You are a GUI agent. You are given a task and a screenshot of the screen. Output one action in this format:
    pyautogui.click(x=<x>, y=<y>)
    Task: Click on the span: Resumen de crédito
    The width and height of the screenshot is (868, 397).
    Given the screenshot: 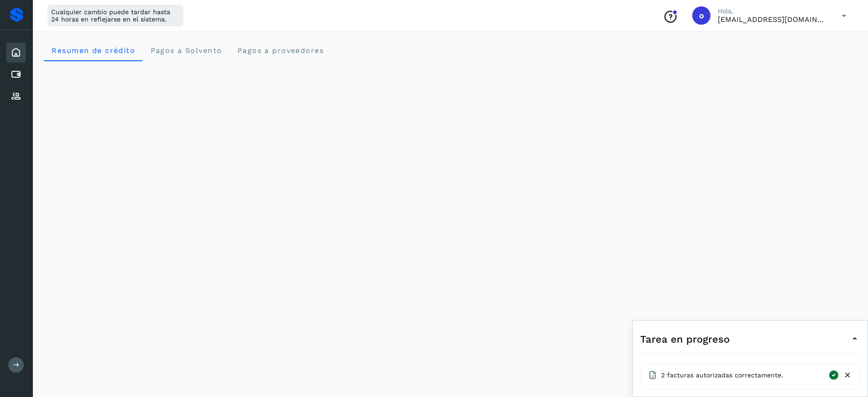 What is the action you would take?
    pyautogui.click(x=93, y=50)
    